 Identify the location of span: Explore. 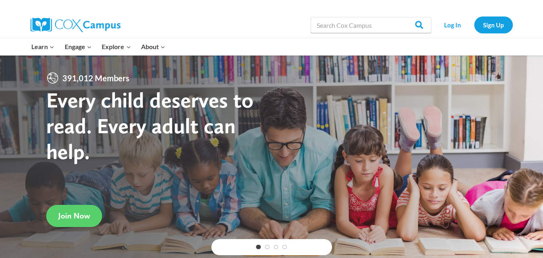
(116, 47).